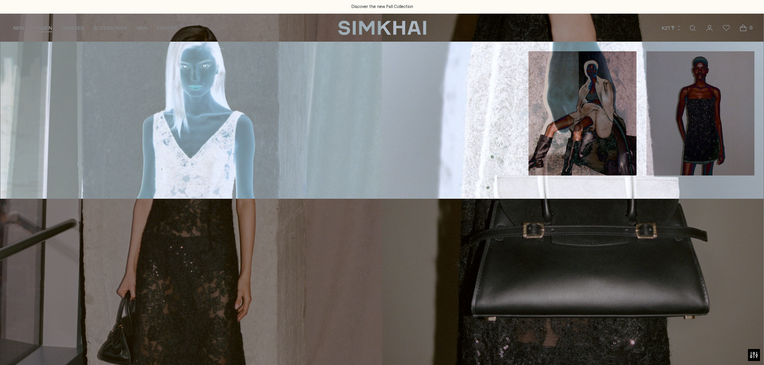 Image resolution: width=764 pixels, height=365 pixels. What do you see at coordinates (382, 7) in the screenshot?
I see `a: Discover the new Fall Collection` at bounding box center [382, 7].